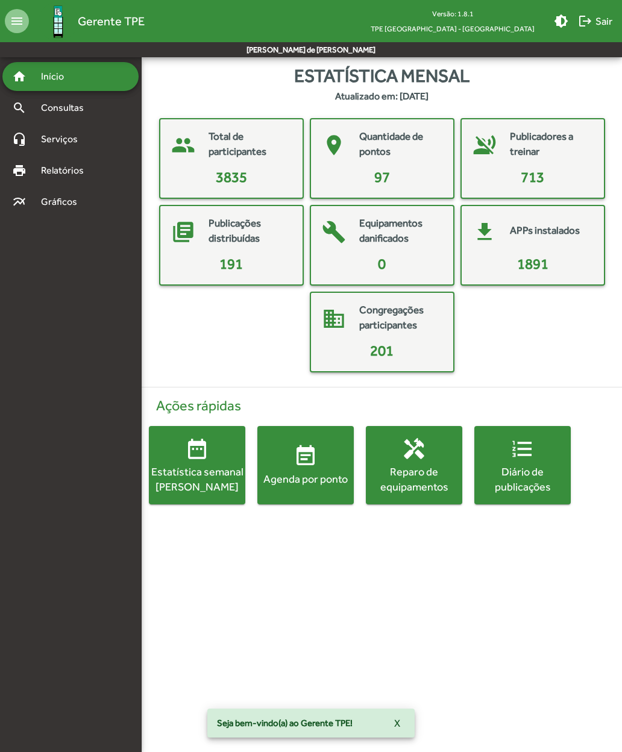  What do you see at coordinates (334, 145) in the screenshot?
I see `mat-icon: place` at bounding box center [334, 145].